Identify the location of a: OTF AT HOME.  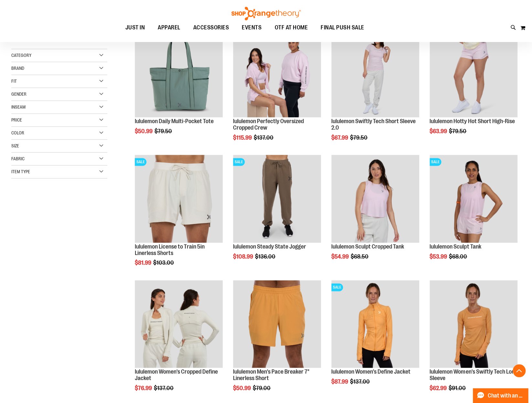
(291, 28).